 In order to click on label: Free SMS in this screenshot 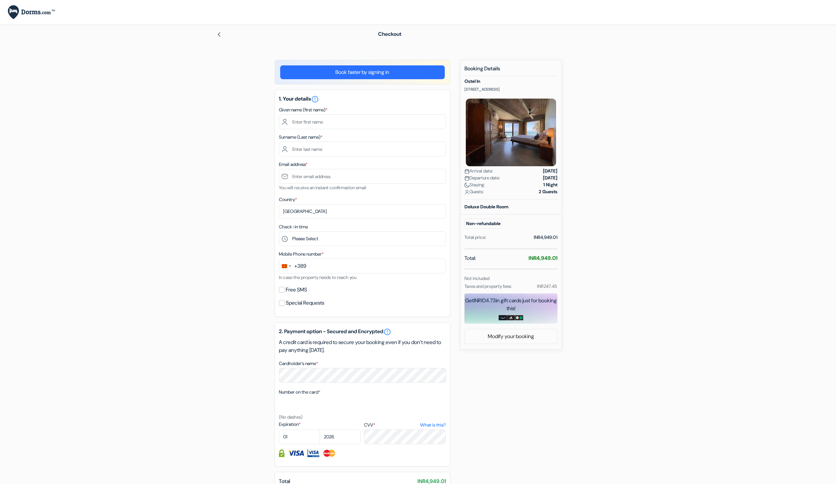, I will do `click(296, 290)`.